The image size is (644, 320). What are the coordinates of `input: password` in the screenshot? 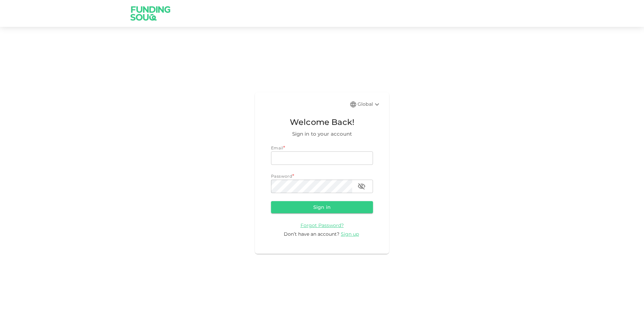 It's located at (312, 187).